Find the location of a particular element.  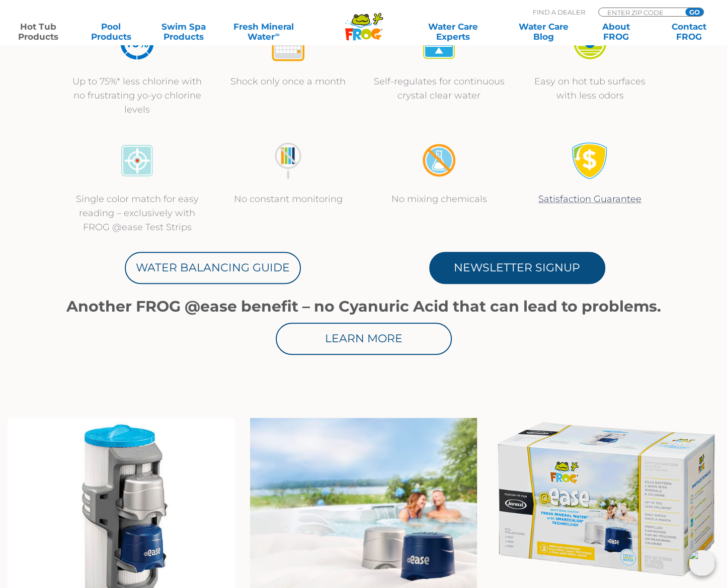

a: Newsletter Signup is located at coordinates (517, 268).